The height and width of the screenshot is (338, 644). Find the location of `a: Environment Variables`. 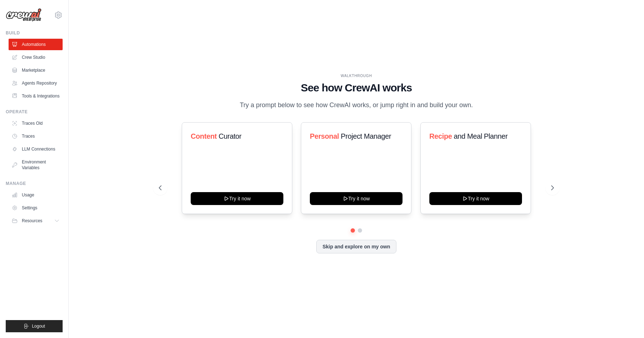

a: Environment Variables is located at coordinates (35, 165).